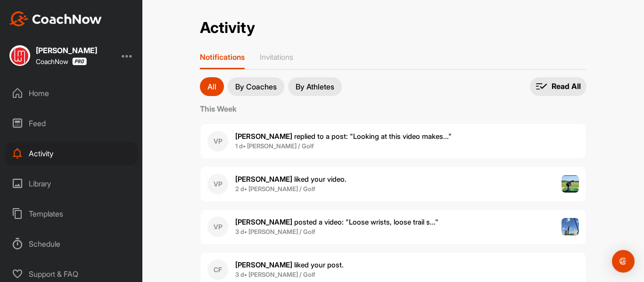 The height and width of the screenshot is (282, 644). What do you see at coordinates (624, 262) in the screenshot?
I see `div: Open Intercom Messenger` at bounding box center [624, 262].